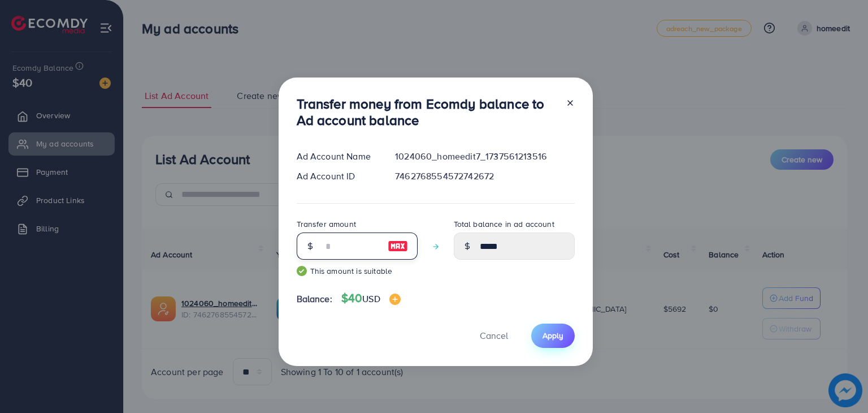  Describe the element at coordinates (504, 223) in the screenshot. I see `label: Total balance in ad account` at that location.